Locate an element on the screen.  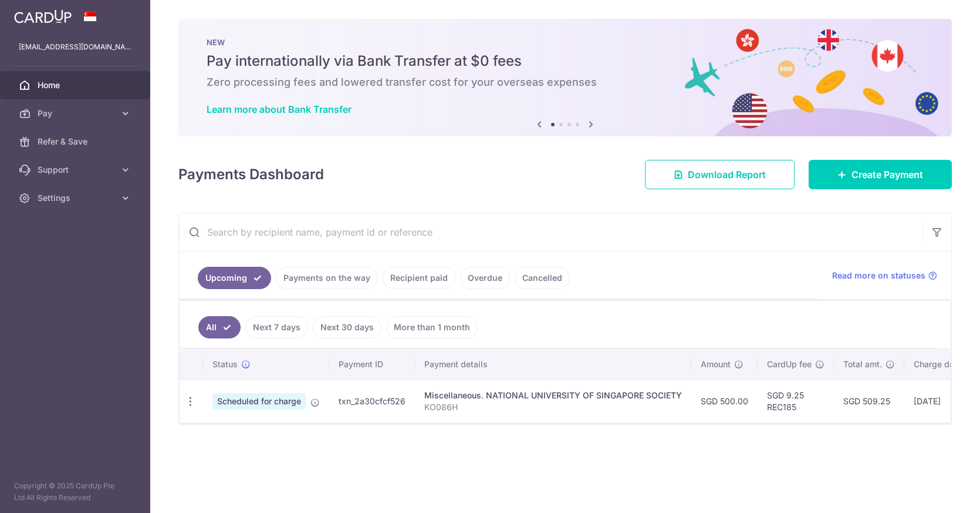
h4: Payments Dashboard is located at coordinates (251, 175).